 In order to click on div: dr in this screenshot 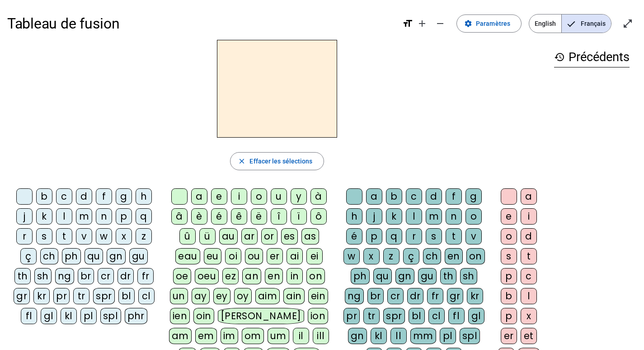, I will do `click(415, 296)`.